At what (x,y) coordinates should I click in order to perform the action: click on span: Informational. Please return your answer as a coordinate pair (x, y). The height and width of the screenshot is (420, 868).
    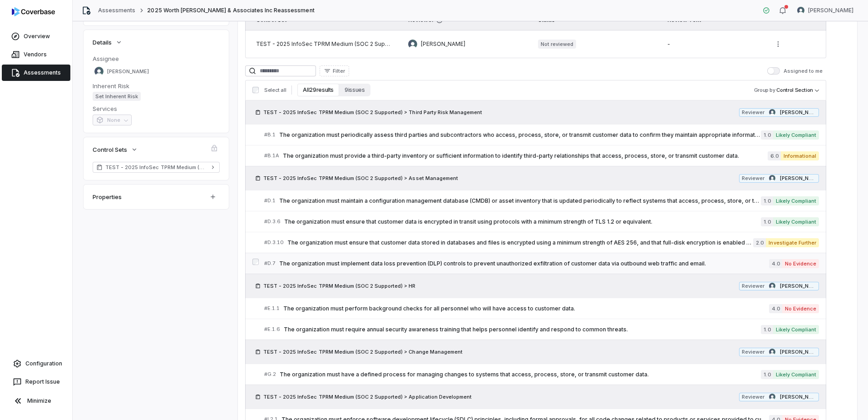
    Looking at the image, I should click on (800, 156).